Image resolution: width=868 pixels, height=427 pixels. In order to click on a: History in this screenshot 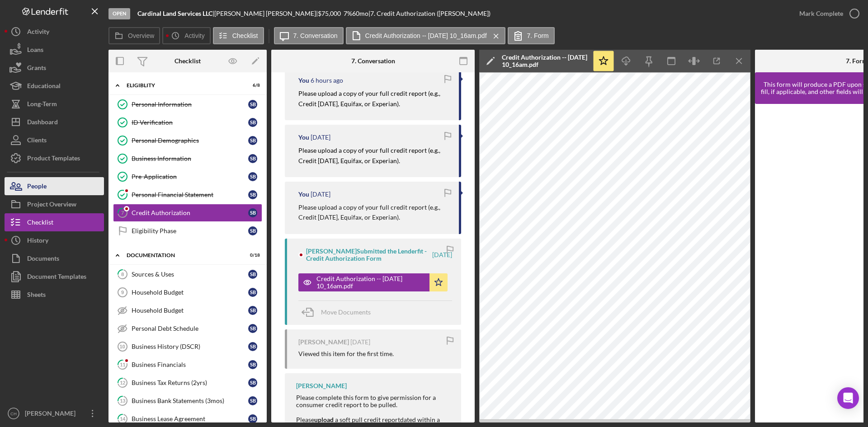, I will do `click(54, 240)`.